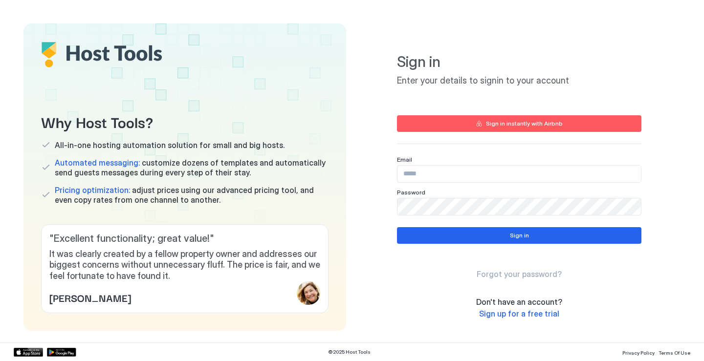 The width and height of the screenshot is (704, 361). Describe the element at coordinates (92, 190) in the screenshot. I see `span: Pricing optimization:` at that location.